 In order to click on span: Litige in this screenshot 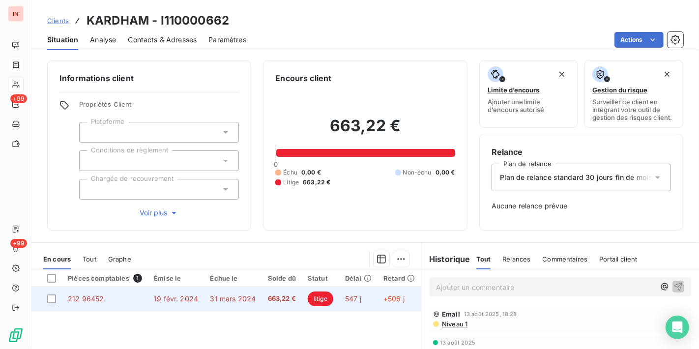, I will do `click(291, 182)`.